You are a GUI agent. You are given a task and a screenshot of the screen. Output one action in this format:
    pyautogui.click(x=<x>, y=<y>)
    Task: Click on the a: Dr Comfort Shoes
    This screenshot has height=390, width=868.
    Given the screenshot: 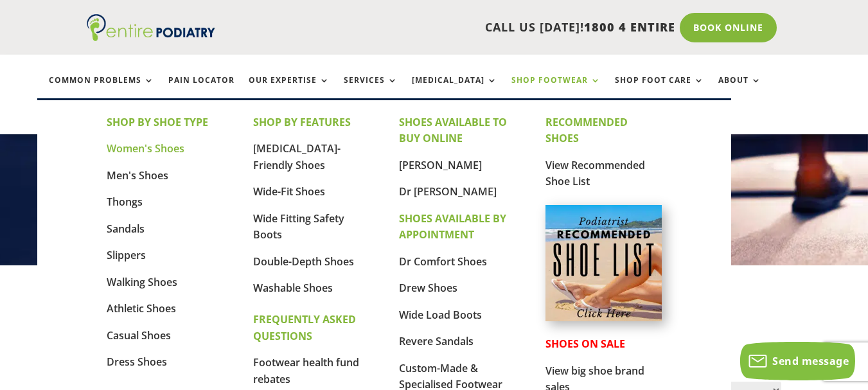 What is the action you would take?
    pyautogui.click(x=443, y=261)
    